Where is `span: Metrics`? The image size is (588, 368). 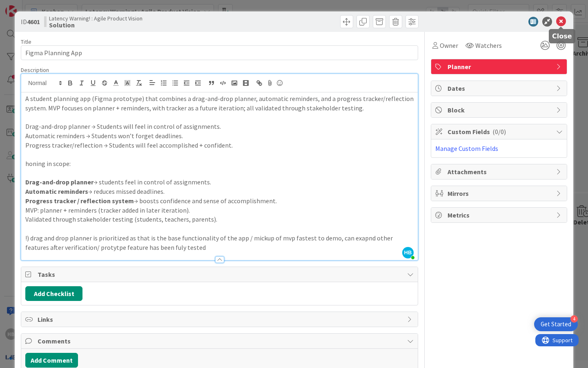
span: Metrics is located at coordinates (500, 215).